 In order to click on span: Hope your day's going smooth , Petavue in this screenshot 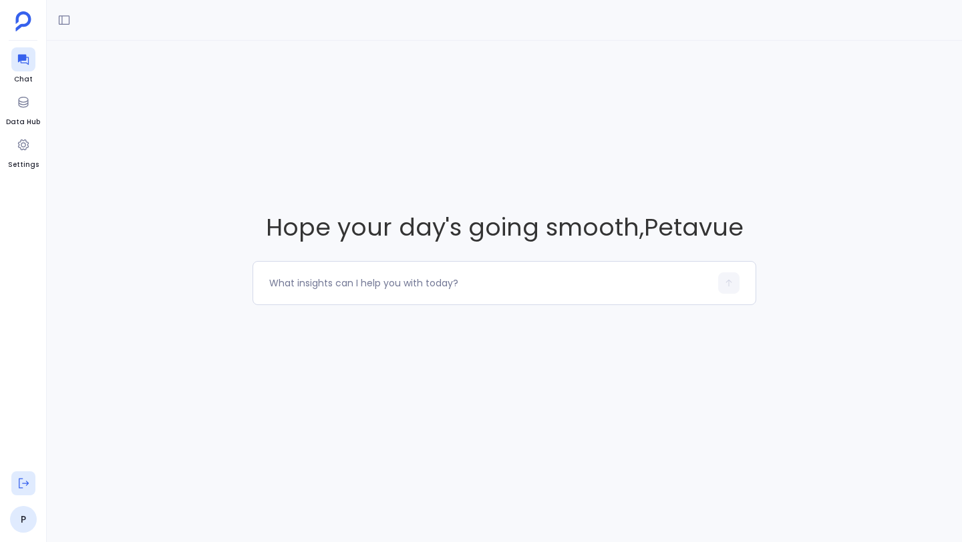, I will do `click(504, 227)`.